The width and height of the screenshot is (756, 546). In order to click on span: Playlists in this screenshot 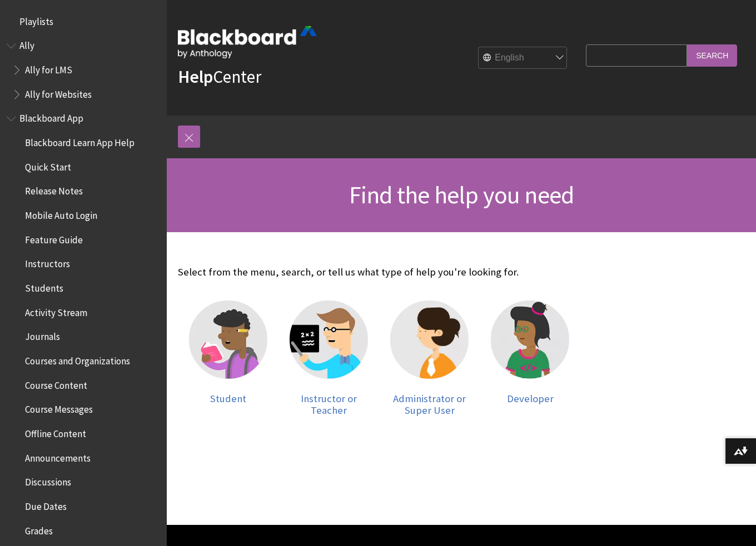, I will do `click(36, 19)`.